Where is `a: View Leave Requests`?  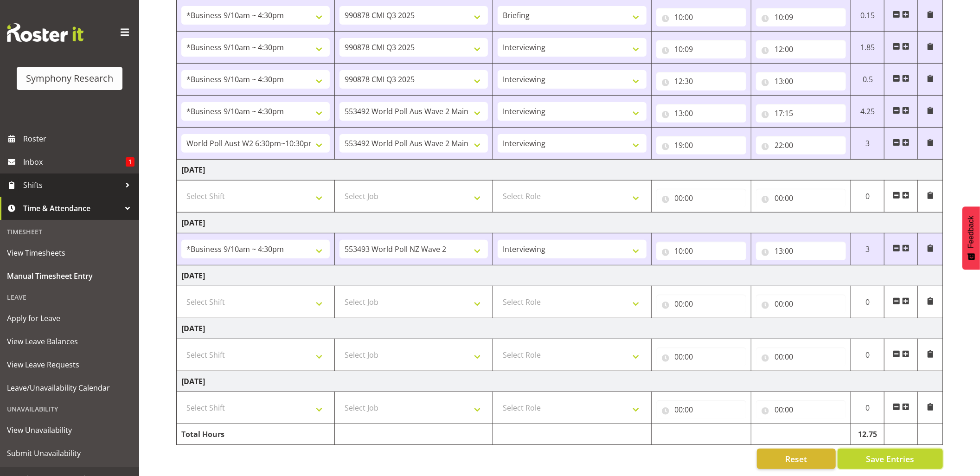
a: View Leave Requests is located at coordinates (70, 365).